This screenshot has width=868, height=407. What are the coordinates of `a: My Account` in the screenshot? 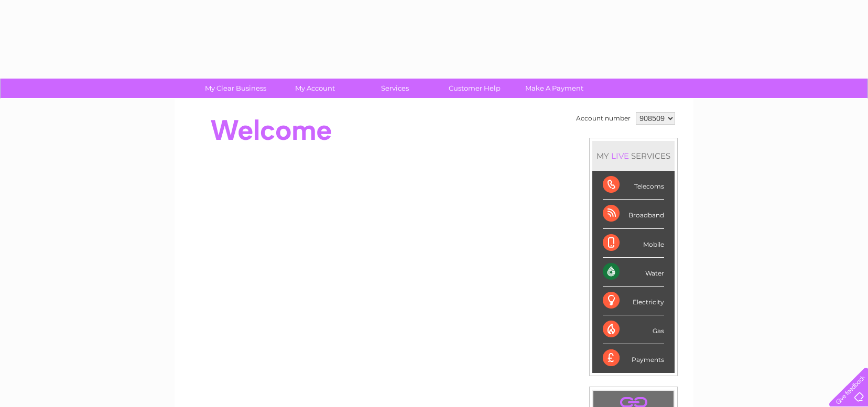 It's located at (315, 88).